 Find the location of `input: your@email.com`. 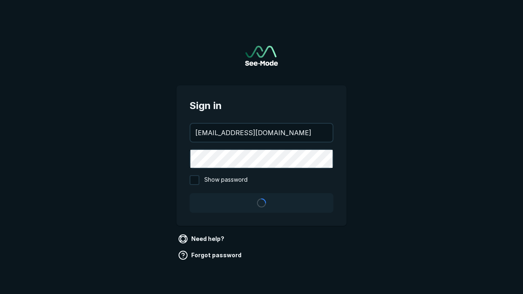

input: your@email.com is located at coordinates (261, 133).